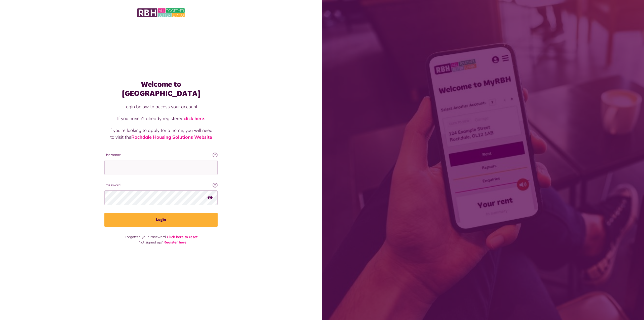 This screenshot has height=320, width=644. Describe the element at coordinates (161, 13) in the screenshot. I see `img: MyRBH` at that location.